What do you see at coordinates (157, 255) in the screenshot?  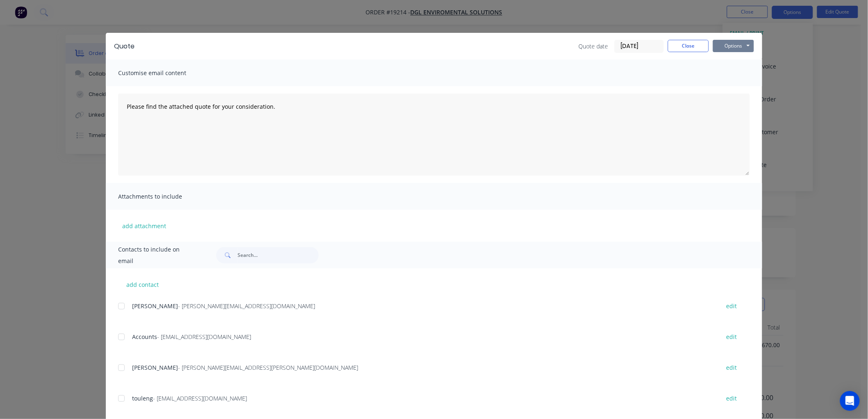 I see `span: Contacts to include on email` at bounding box center [157, 255].